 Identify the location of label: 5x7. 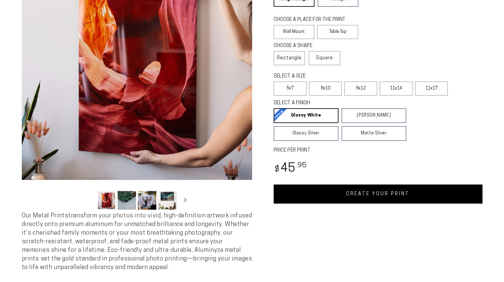
(290, 88).